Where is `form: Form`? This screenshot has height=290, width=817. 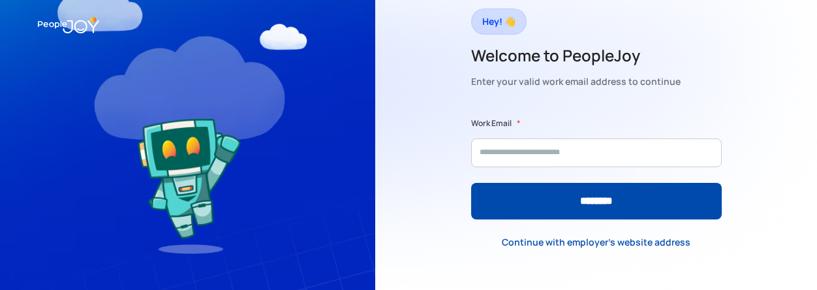 form: Form is located at coordinates (596, 168).